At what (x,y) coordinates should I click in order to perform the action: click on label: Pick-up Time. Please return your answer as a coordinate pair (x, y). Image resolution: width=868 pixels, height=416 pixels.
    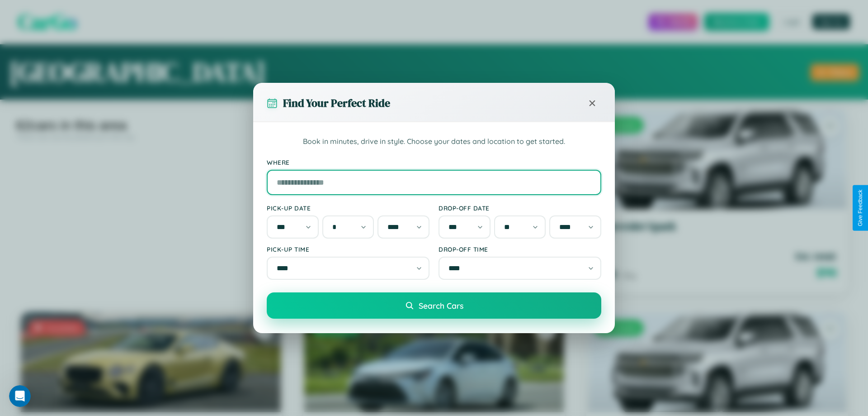
    Looking at the image, I should click on (348, 249).